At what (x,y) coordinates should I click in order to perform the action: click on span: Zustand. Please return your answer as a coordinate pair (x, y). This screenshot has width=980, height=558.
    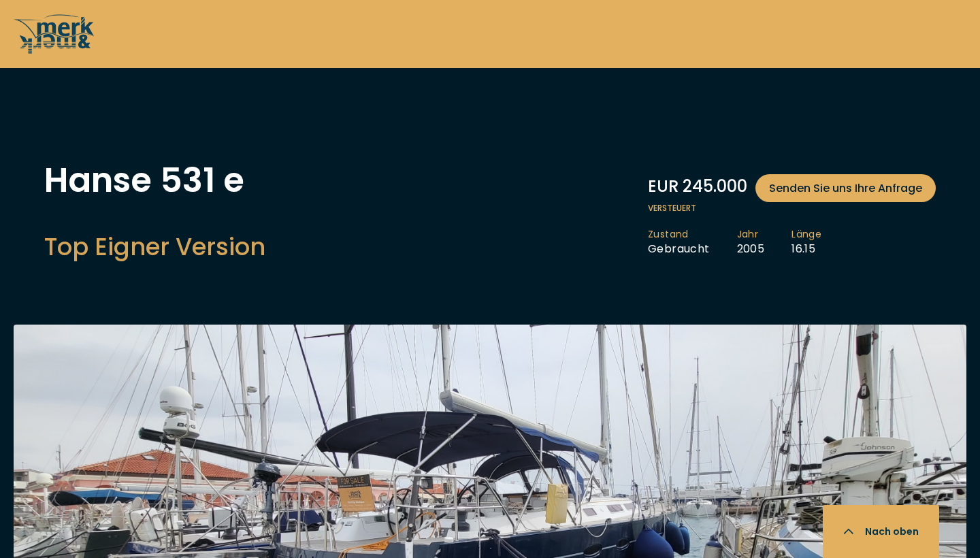
    Looking at the image, I should click on (679, 234).